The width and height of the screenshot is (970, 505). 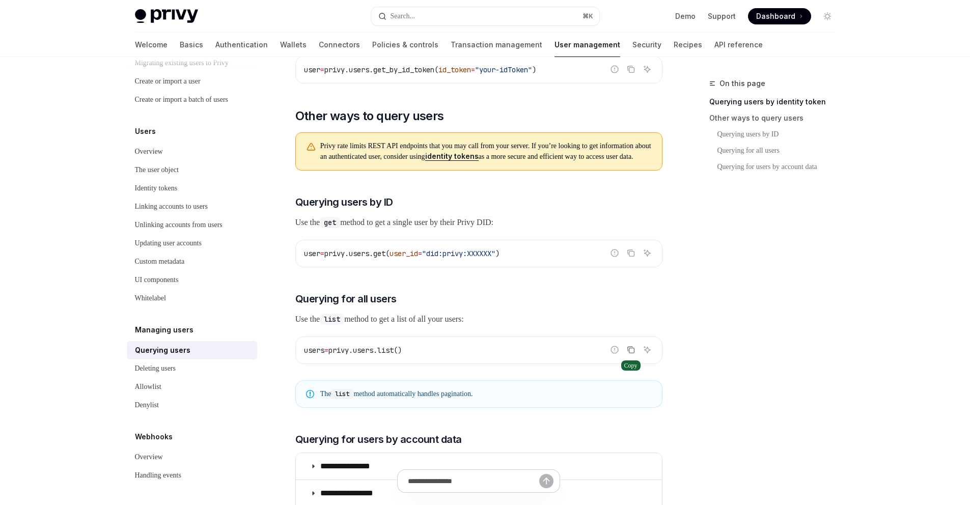 I want to click on span: Other ways to query users, so click(x=369, y=116).